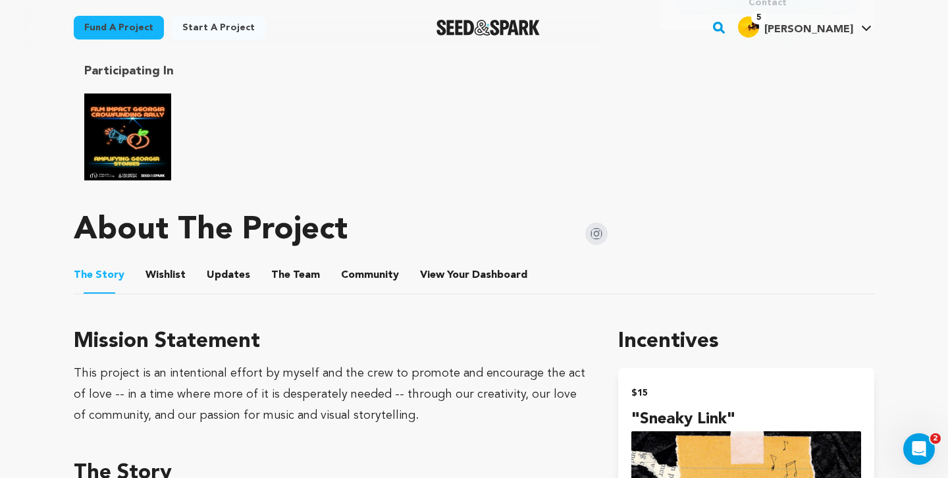  I want to click on img: Seed&Spark Logo Dark Mode, so click(488, 28).